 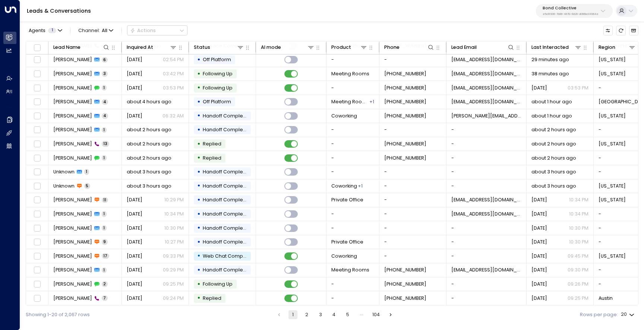 I want to click on div: 20, so click(x=629, y=315).